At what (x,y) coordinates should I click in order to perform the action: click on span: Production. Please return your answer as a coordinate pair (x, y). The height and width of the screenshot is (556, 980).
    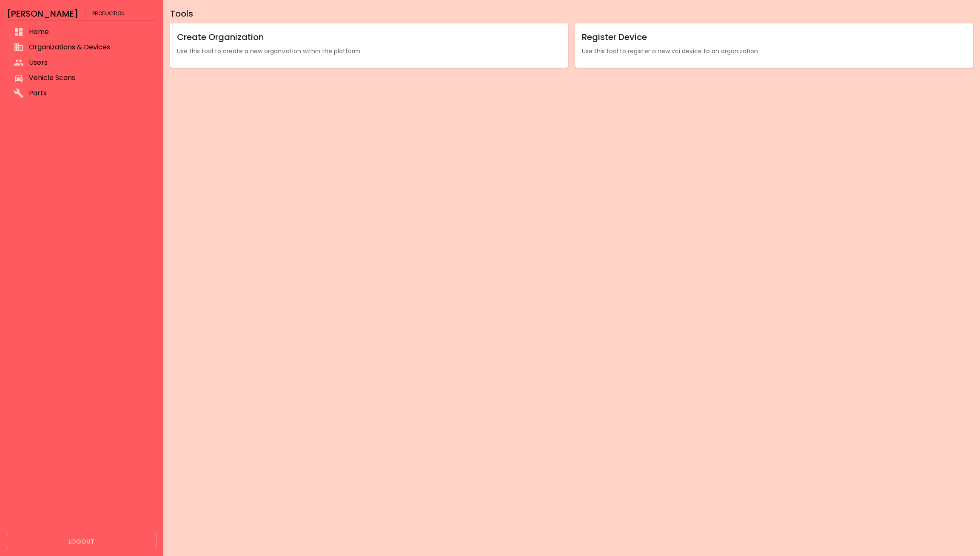
    Looking at the image, I should click on (108, 14).